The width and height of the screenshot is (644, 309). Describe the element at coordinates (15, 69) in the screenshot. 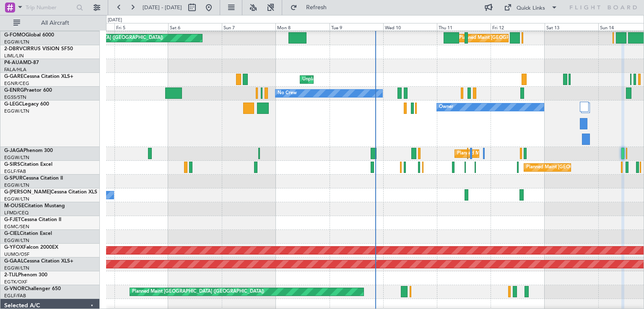

I see `a: FALA/HLA` at that location.